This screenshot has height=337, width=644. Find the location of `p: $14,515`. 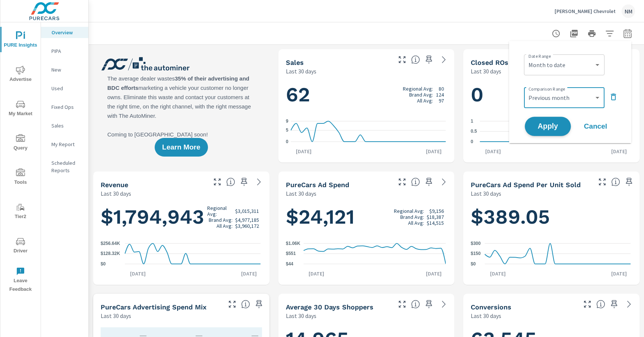

p: $14,515 is located at coordinates (435, 223).